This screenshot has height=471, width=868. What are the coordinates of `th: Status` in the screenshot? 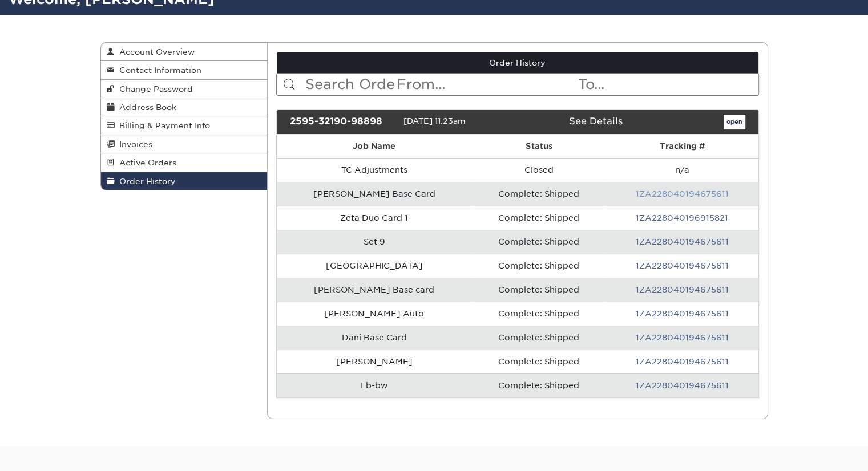 It's located at (539, 146).